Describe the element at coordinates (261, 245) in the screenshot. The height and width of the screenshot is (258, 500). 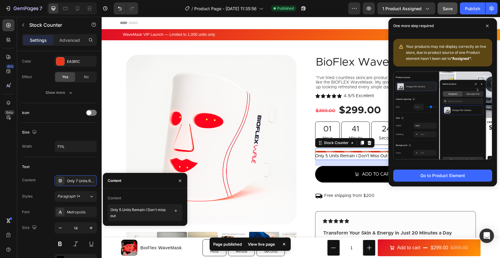
I see `div: View live page` at that location.